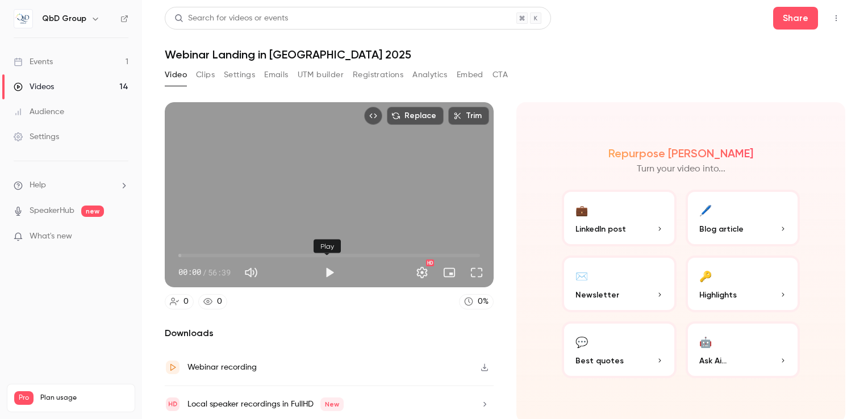 The width and height of the screenshot is (868, 419). Describe the element at coordinates (470, 75) in the screenshot. I see `button: Embed` at that location.